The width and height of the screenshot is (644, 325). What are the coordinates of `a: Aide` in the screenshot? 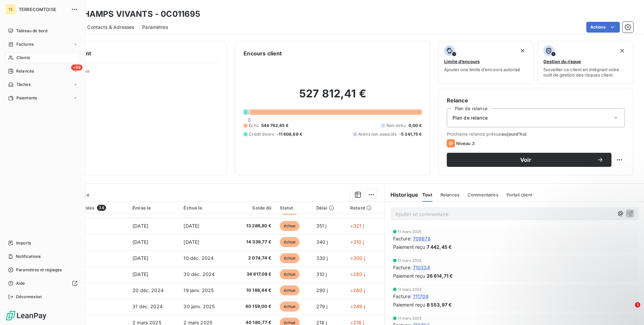 It's located at (43, 283).